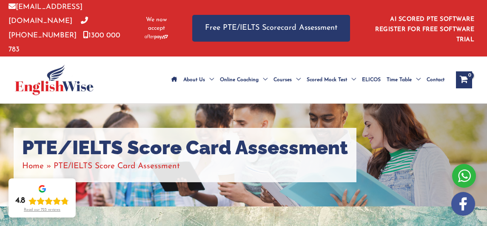 This screenshot has height=226, width=487. I want to click on nav: Site Navigation: Main Menu, so click(308, 80).